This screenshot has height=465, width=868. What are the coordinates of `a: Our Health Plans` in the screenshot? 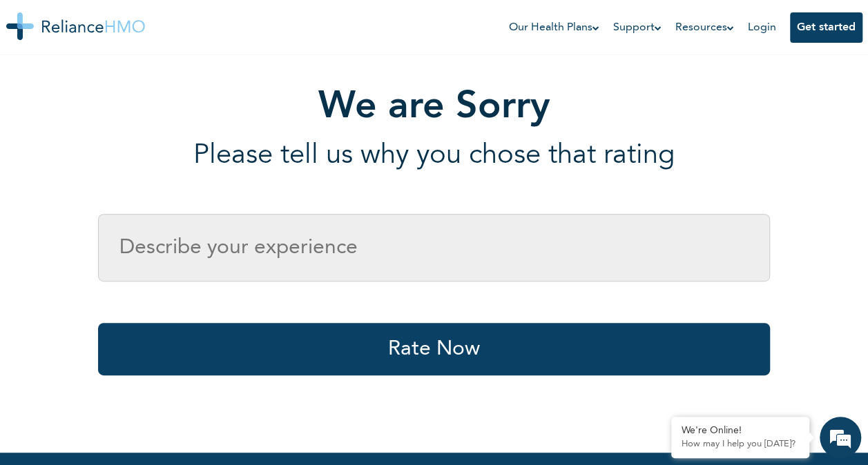 It's located at (554, 28).